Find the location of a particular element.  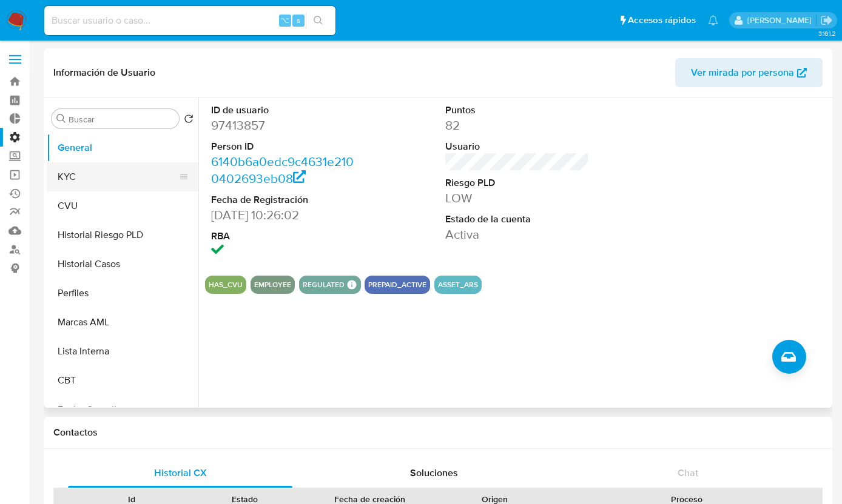

span: Soluciones is located at coordinates (434, 472).